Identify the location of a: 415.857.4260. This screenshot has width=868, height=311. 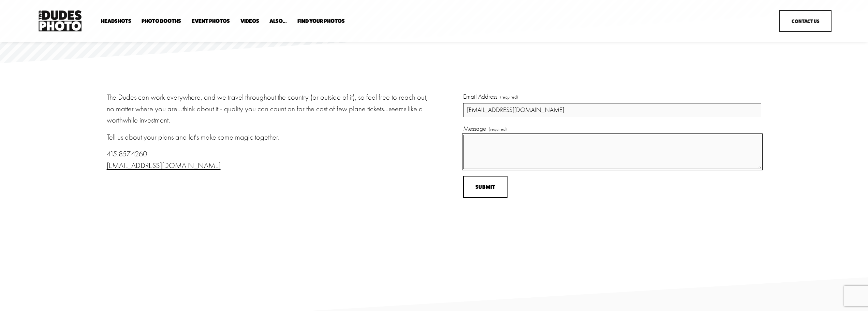
(127, 154).